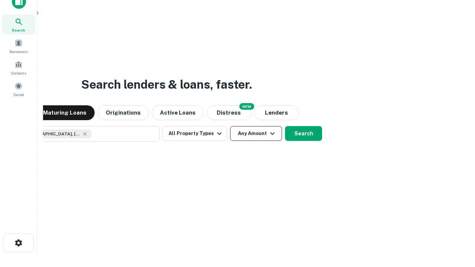  I want to click on button: Originations, so click(123, 113).